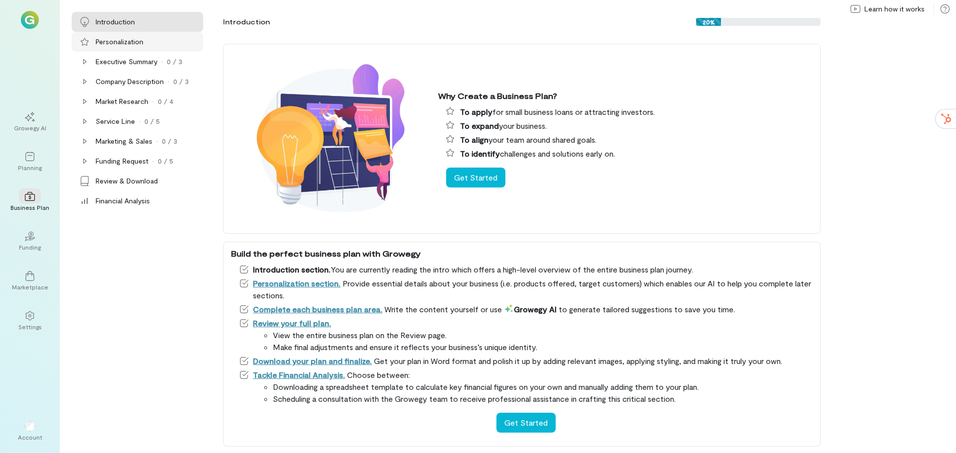 This screenshot has width=956, height=453. What do you see at coordinates (30, 321) in the screenshot?
I see `a: Settings` at bounding box center [30, 321].